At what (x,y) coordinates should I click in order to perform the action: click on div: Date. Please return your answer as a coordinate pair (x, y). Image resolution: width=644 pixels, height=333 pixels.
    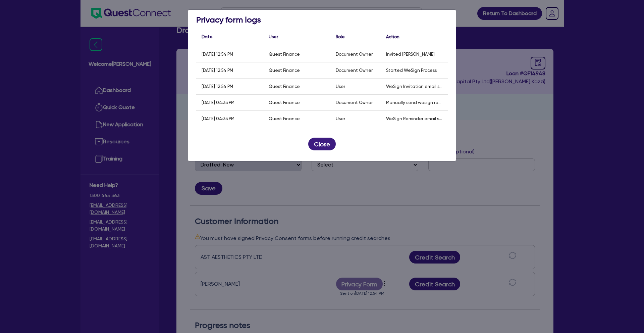
    Looking at the image, I should click on (207, 36).